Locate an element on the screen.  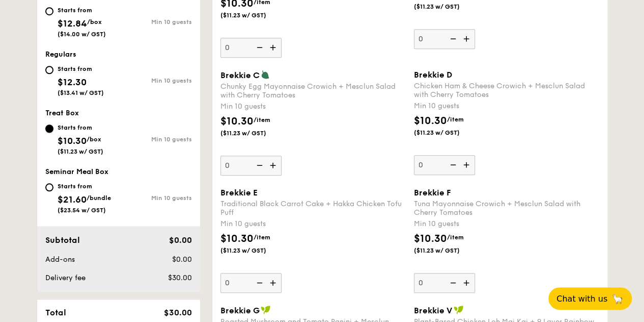
span: $12.84 is located at coordinates (72, 23).